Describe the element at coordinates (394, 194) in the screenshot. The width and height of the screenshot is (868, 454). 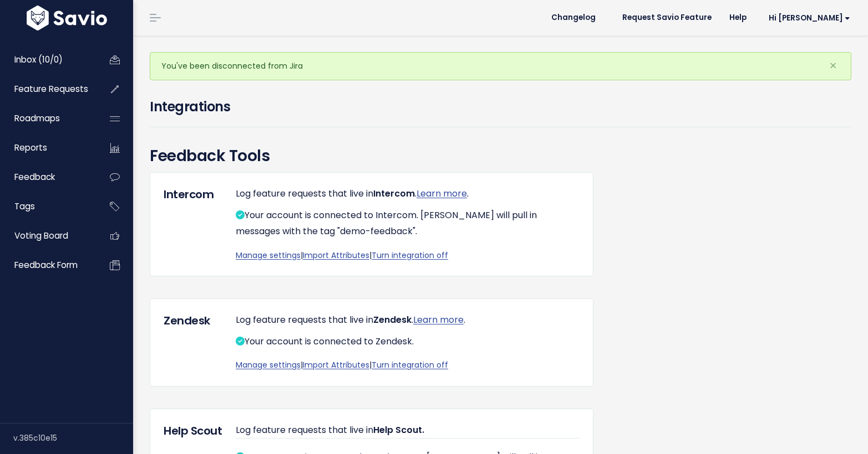
I see `span: Intercom` at that location.